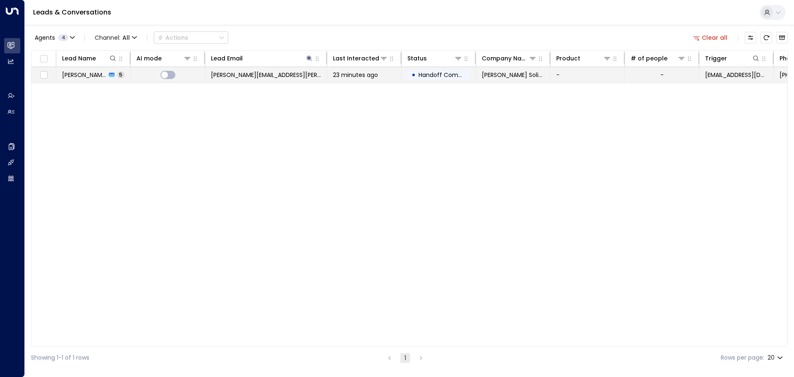 The image size is (794, 377). Describe the element at coordinates (513, 75) in the screenshot. I see `span: Anthony Collins Solicitors LLP` at that location.